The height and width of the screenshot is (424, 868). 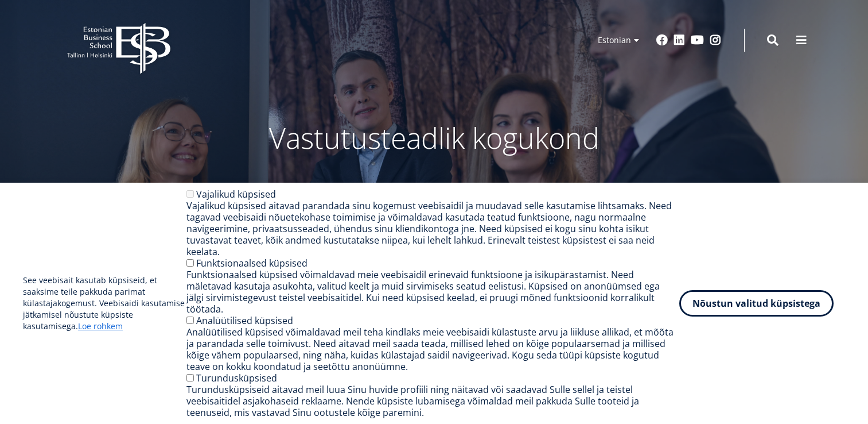 What do you see at coordinates (100, 326) in the screenshot?
I see `a: Loe rohkem` at bounding box center [100, 326].